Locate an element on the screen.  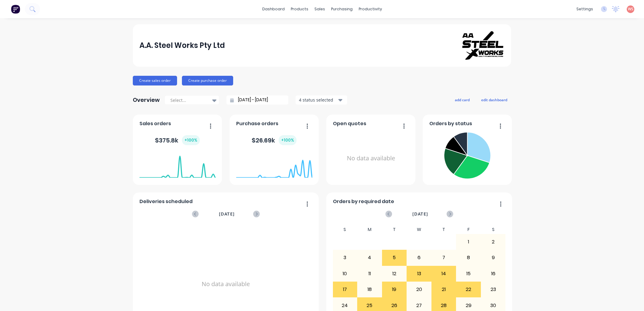
div: sales is located at coordinates (320, 9).